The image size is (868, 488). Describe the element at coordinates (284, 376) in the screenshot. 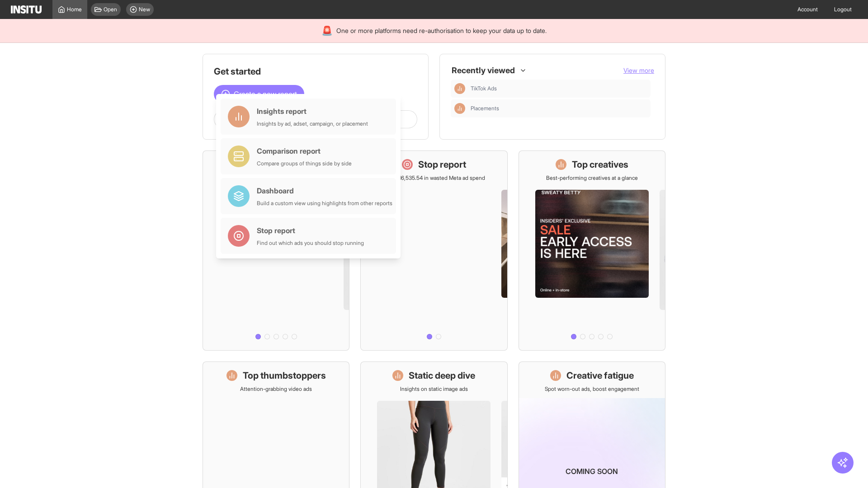

I see `h1: Top thumbstoppers` at that location.